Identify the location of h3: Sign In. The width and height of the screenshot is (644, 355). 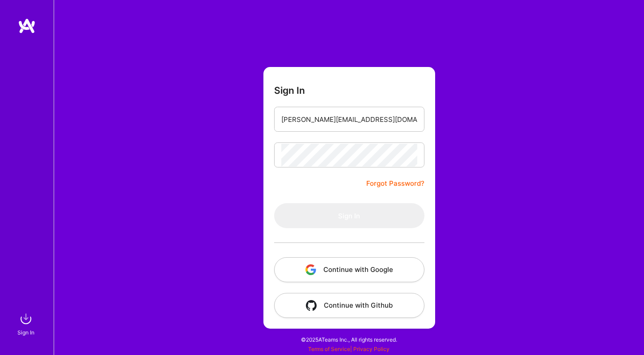
(289, 90).